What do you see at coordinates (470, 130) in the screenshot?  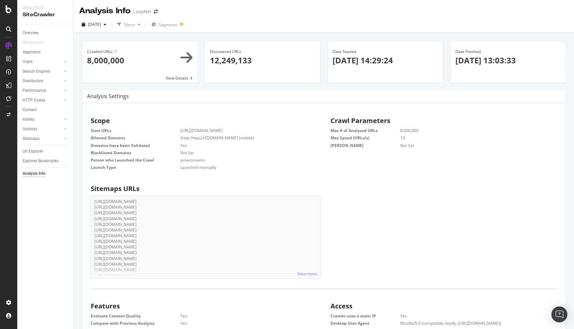 I see `dd: 8,000,000` at bounding box center [470, 130].